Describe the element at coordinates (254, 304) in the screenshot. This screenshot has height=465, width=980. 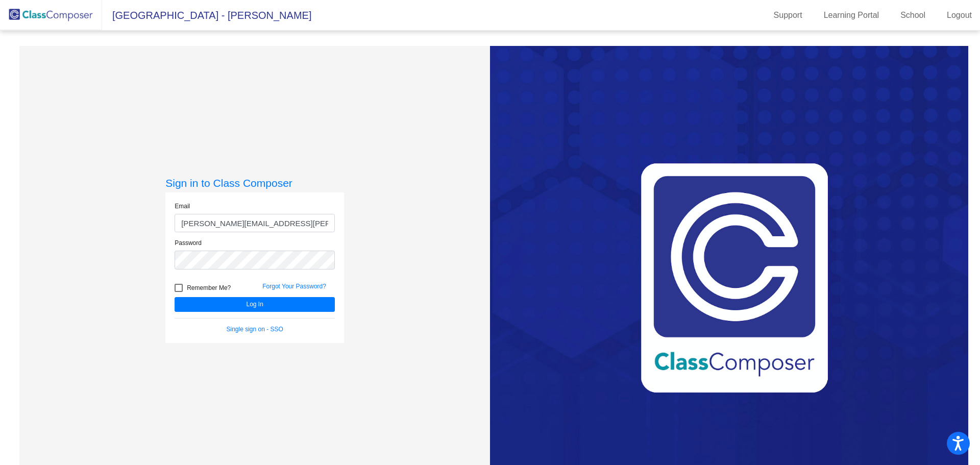
I see `button: Log In` at that location.